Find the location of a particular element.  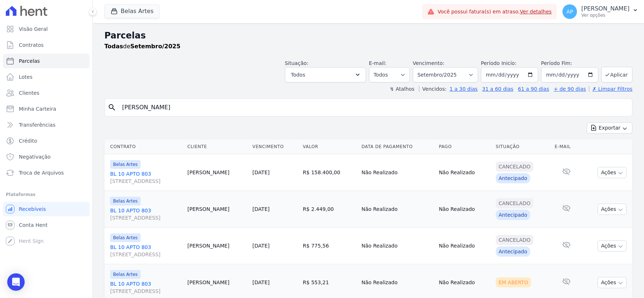

a: 31 a 60 dias is located at coordinates (498, 89).